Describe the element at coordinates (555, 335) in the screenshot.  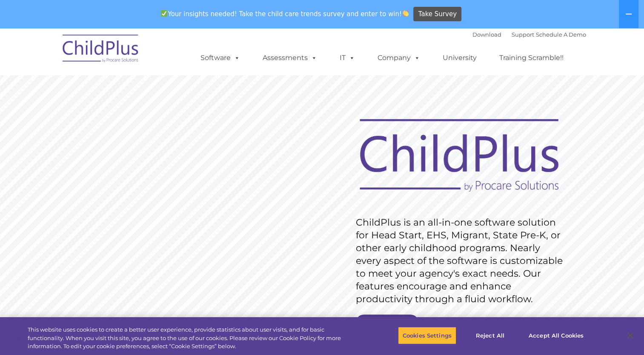
I see `button: Accept All Cookies` at that location.